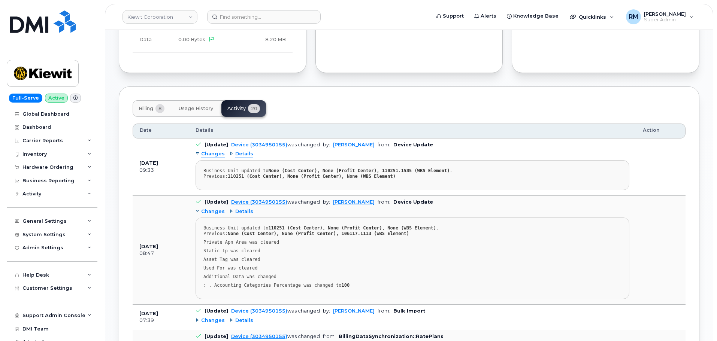 This screenshot has width=717, height=341. What do you see at coordinates (661, 131) in the screenshot?
I see `th: Action` at bounding box center [661, 131].